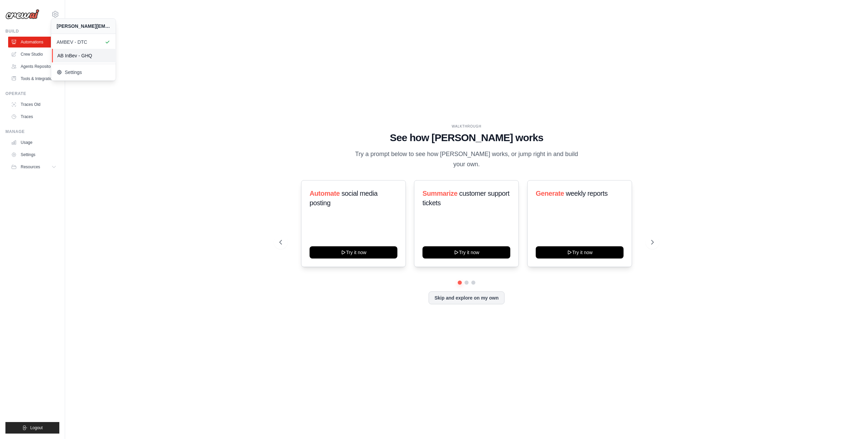  Describe the element at coordinates (34, 105) in the screenshot. I see `a: Traces Old` at that location.